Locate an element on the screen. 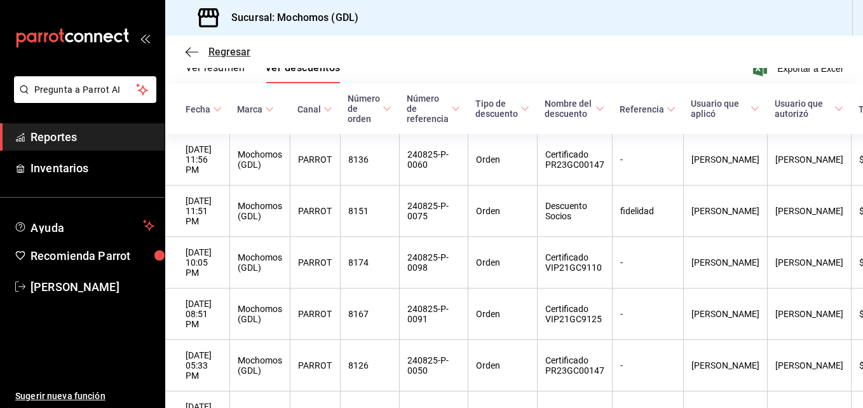  span: Exportar a Excel is located at coordinates (799, 69).